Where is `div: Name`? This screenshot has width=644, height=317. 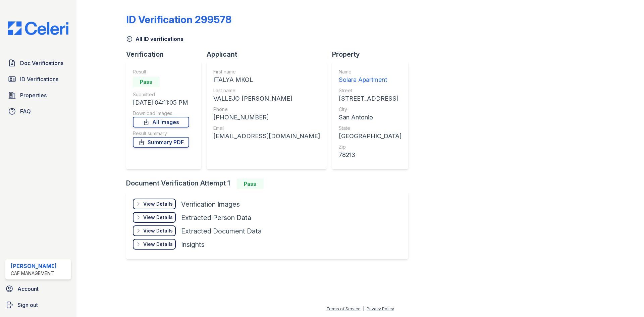 div: Name is located at coordinates (370, 72).